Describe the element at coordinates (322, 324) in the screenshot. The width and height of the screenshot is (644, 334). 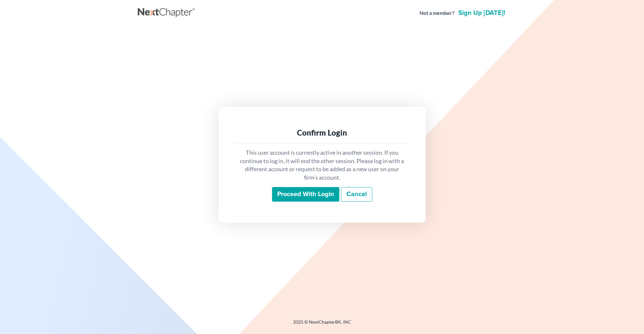
I see `div: 2025 © NextChapterBK, INC` at that location.